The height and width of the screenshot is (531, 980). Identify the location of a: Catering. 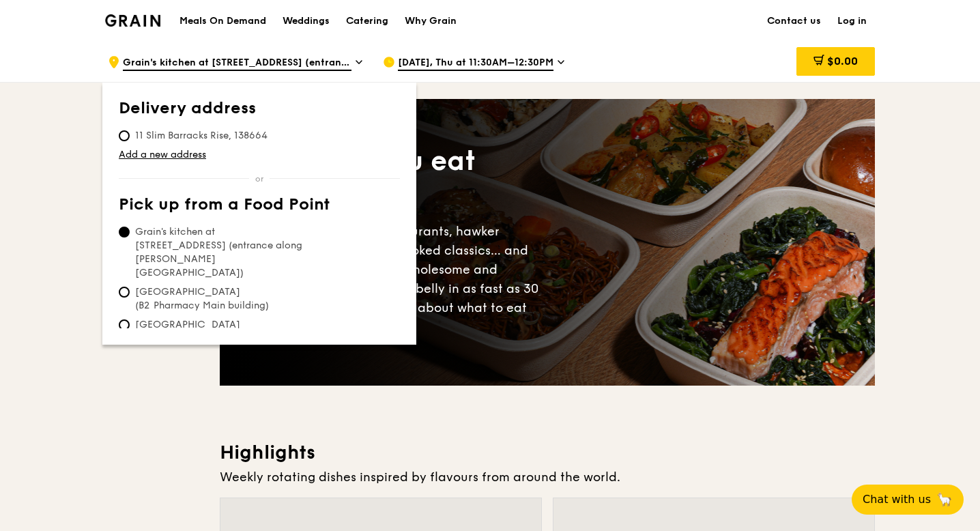
(367, 22).